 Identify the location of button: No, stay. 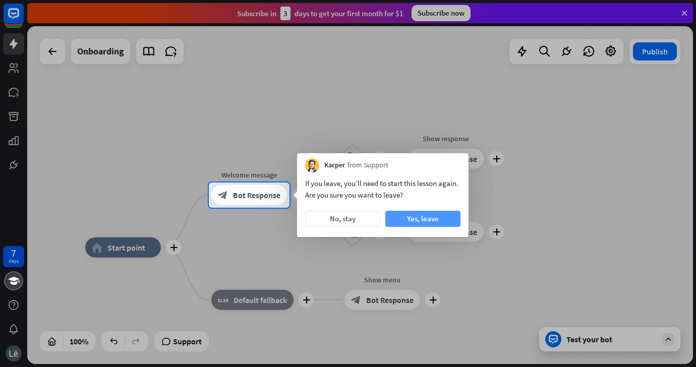
(343, 219).